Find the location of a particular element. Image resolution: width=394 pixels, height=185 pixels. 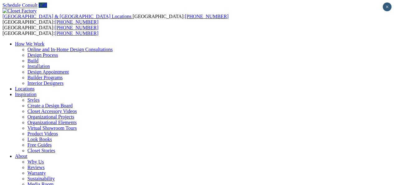

a: About is located at coordinates (21, 156).